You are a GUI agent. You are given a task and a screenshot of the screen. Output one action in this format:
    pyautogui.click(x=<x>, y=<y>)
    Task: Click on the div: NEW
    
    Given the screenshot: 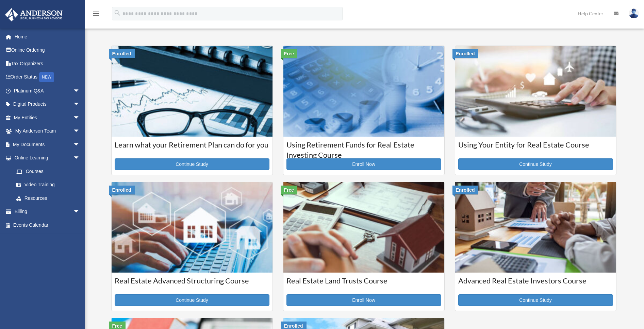 What is the action you would take?
    pyautogui.click(x=46, y=77)
    